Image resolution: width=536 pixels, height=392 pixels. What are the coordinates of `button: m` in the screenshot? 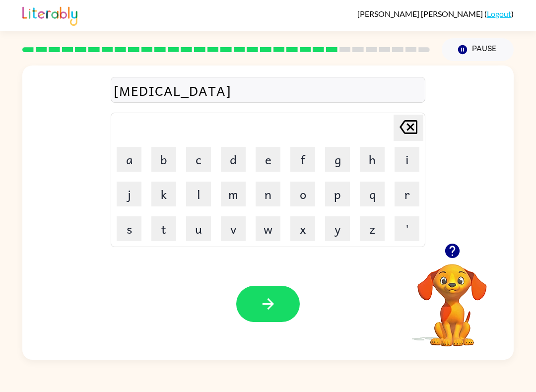 It's located at (233, 194).